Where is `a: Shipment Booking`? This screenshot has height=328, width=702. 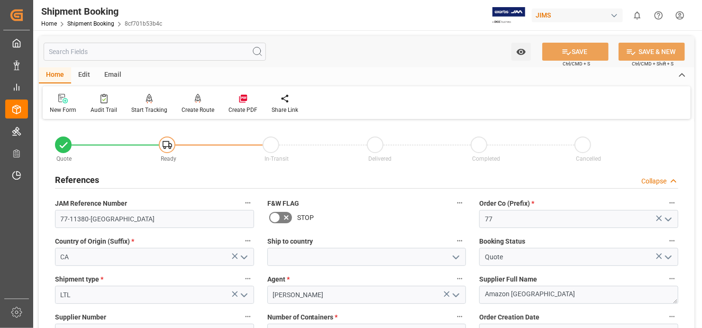
a: Shipment Booking is located at coordinates (91, 24).